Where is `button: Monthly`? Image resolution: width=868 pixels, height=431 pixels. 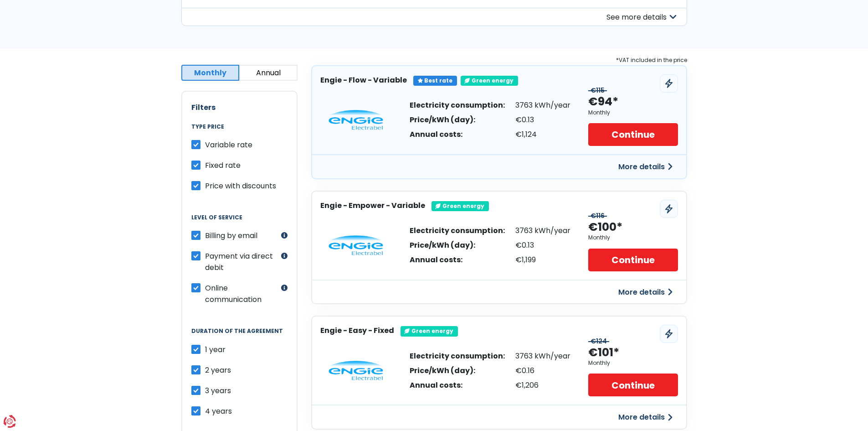 button: Monthly is located at coordinates (211, 72).